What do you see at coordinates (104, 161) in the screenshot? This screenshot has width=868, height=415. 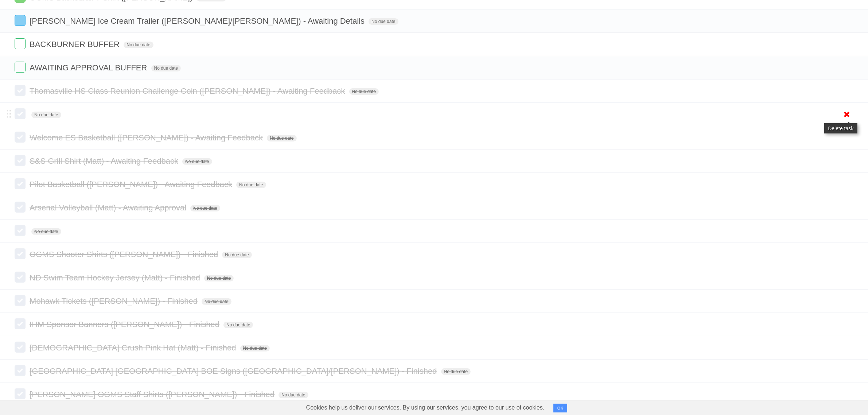 I see `span: S&S Grill Shirt (Matt) - Awaiting Feedback` at bounding box center [104, 161].